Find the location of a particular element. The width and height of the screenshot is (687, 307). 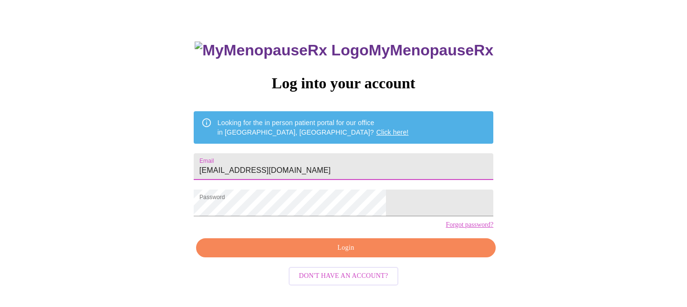

h3: MyMenopauseRx is located at coordinates (344, 50).